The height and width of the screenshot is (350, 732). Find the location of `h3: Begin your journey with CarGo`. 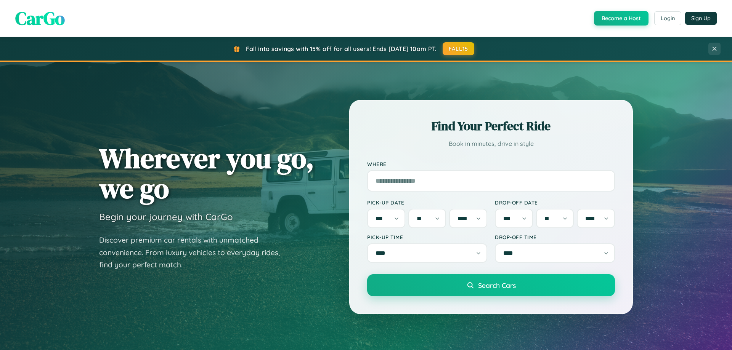

h3: Begin your journey with CarGo is located at coordinates (166, 217).